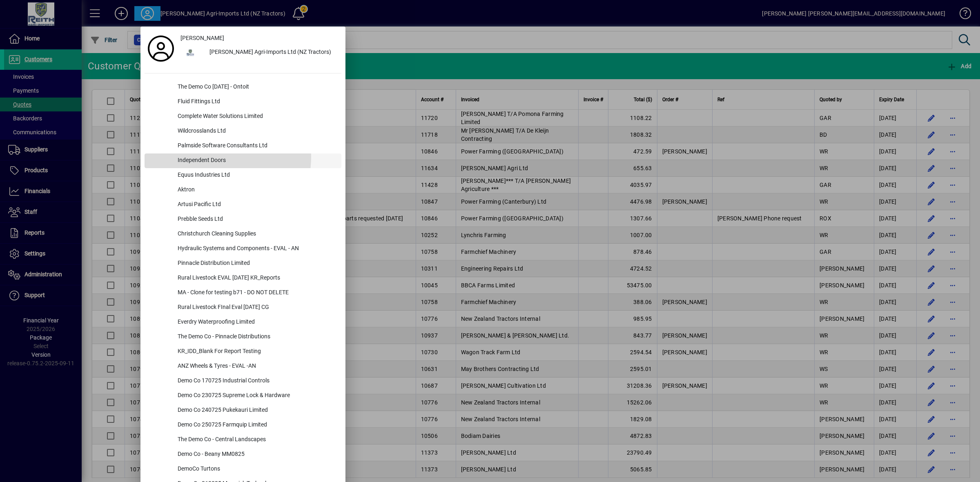 The image size is (980, 482). What do you see at coordinates (243, 249) in the screenshot?
I see `button: Hydraulic Systems and Components - EVAL - AN` at bounding box center [243, 249].